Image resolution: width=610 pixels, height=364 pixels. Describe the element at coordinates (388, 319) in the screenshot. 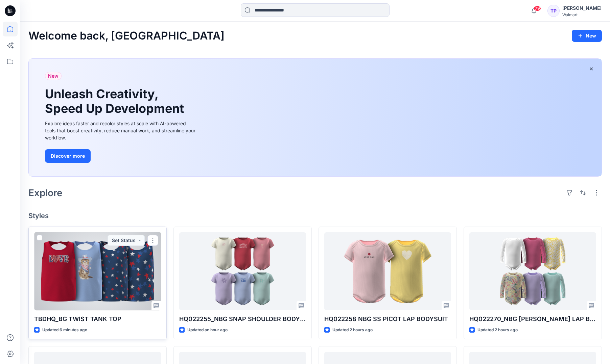

I see `p: HQ022258 NBG SS PICOT LAP BODYSUIT` at that location.